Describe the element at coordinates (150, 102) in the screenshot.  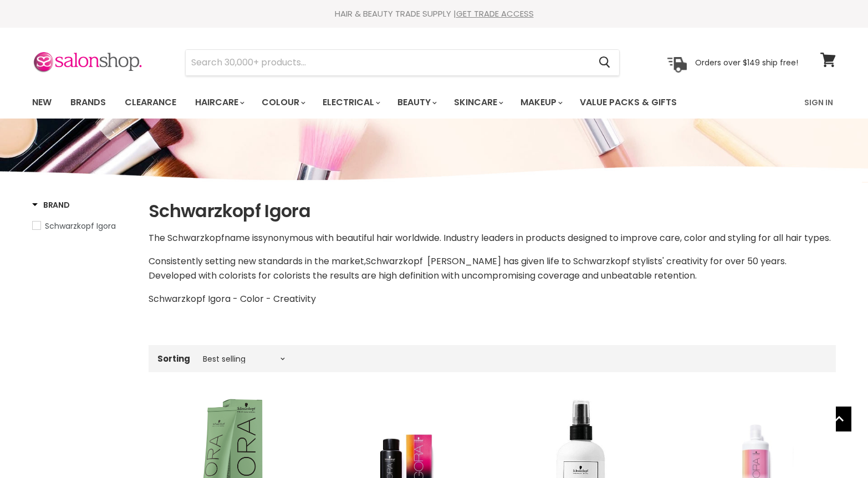
I see `a: Clearance` at that location.